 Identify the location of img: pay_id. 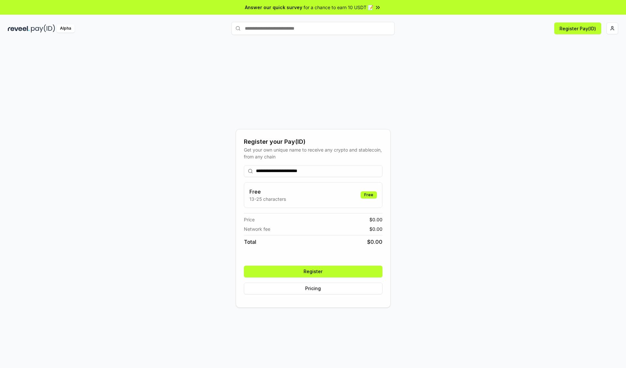
(43, 28).